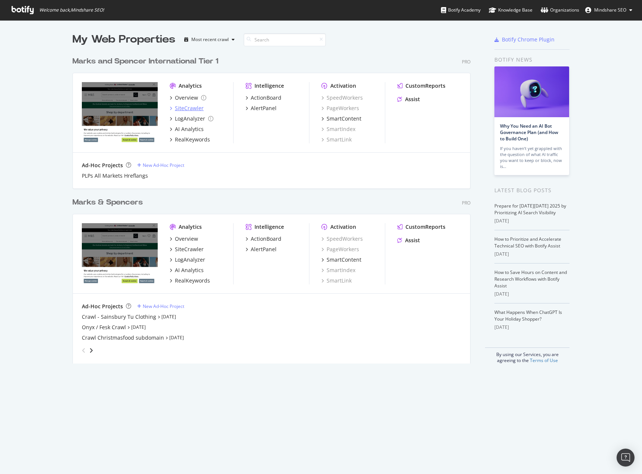 Image resolution: width=642 pixels, height=474 pixels. Describe the element at coordinates (119, 317) in the screenshot. I see `a: Crawl - Sainsbury Tu Clothing` at that location.